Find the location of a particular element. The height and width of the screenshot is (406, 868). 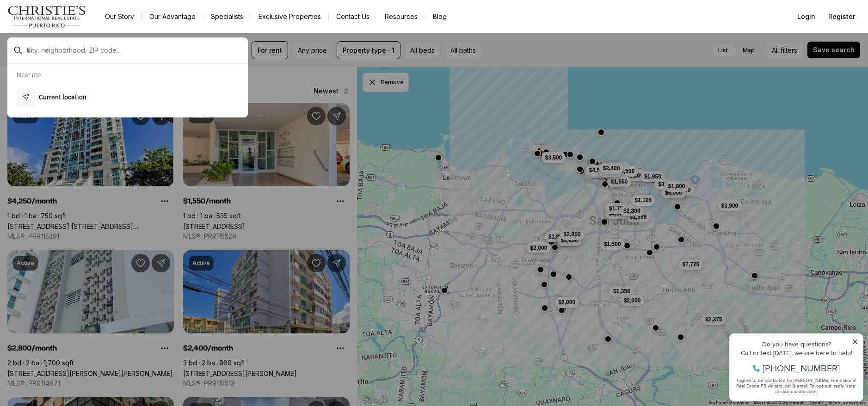

a: Our Advantage is located at coordinates (172, 17).